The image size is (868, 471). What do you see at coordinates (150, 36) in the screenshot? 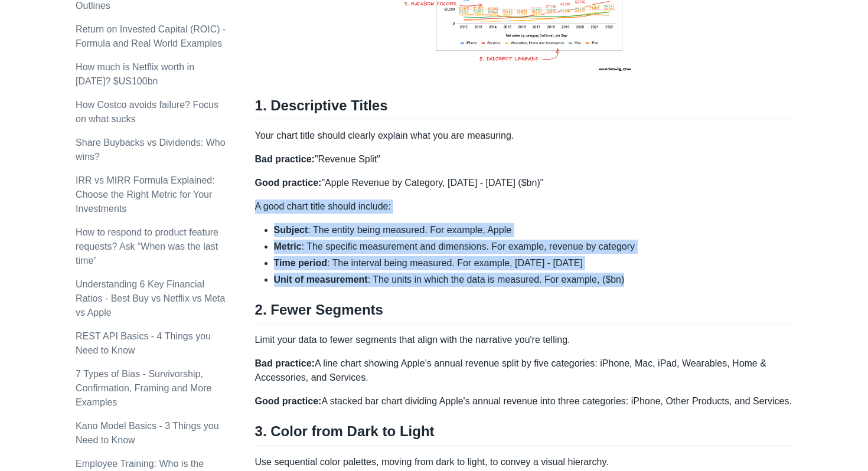
I see `a: Return on Invested Capital (ROIC) - Formula and Real World Examples` at bounding box center [150, 36].